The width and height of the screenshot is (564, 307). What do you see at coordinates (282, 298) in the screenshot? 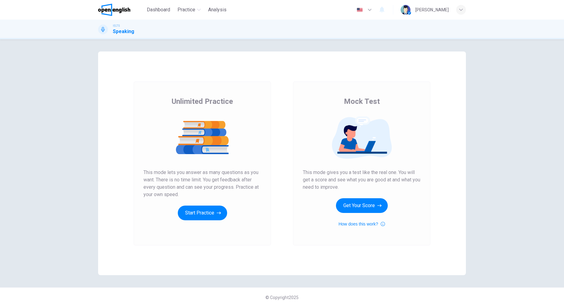
I see `span: © Copyright 2025` at bounding box center [282, 298].